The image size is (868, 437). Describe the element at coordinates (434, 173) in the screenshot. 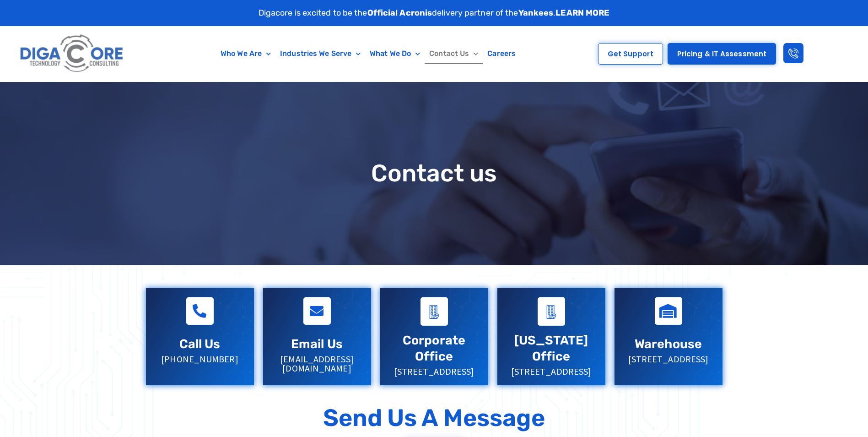

I see `h1: Contact us` at that location.